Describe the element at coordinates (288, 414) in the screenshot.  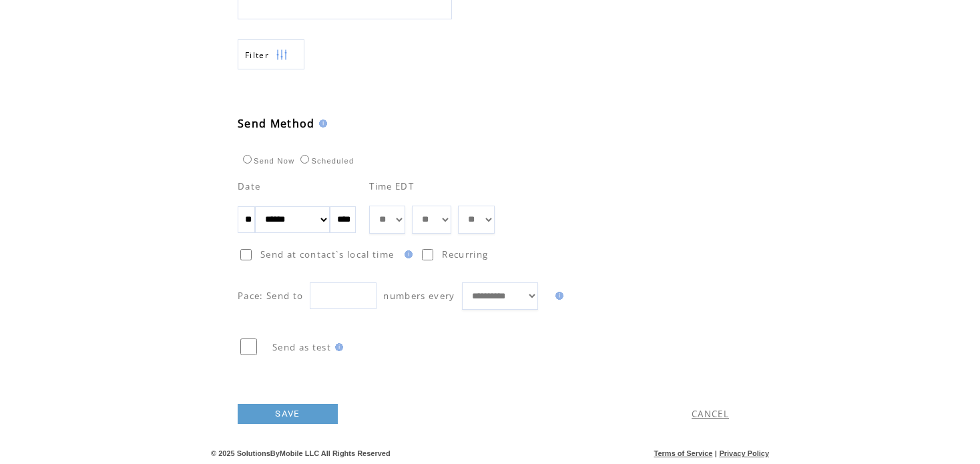
I see `a: SAVE` at that location.